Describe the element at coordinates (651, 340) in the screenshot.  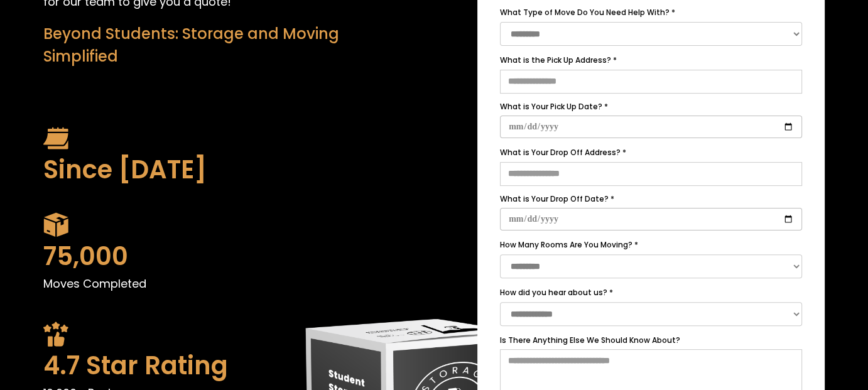
I see `label: Is There Anything Else We Should Know About?` at that location.